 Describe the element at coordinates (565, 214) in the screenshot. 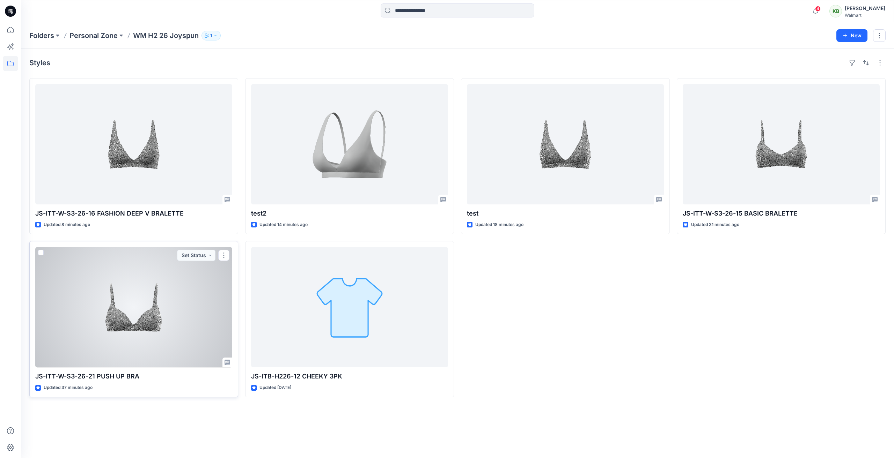

I see `p: test` at that location.